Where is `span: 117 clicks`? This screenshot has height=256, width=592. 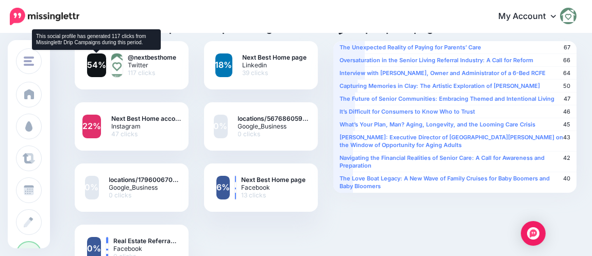
span: 117 clicks is located at coordinates (152, 73).